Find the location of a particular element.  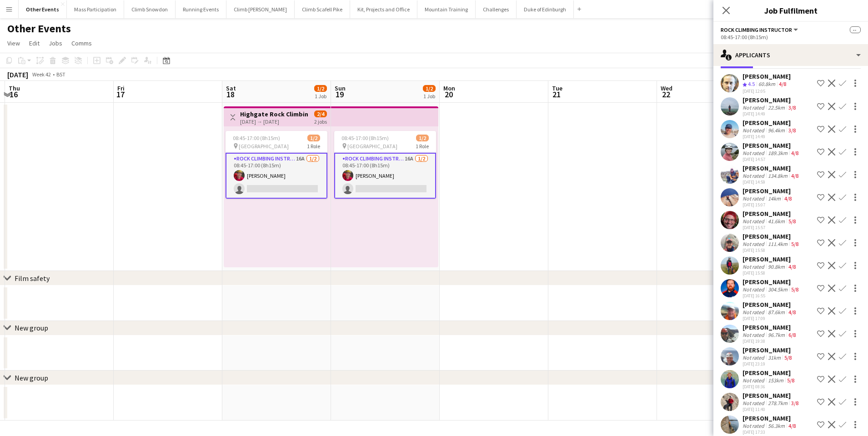

button: Other Events is located at coordinates (43, 9).